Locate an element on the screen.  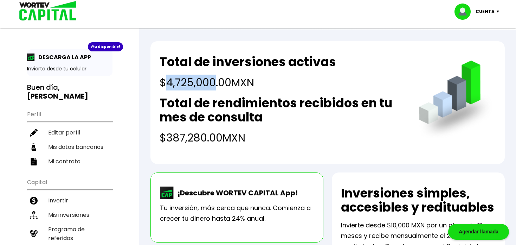
p: Tu inversión, más cerca que nunca. Comienza a crecer tu dinero hasta 24% anual. is located at coordinates (237, 213).